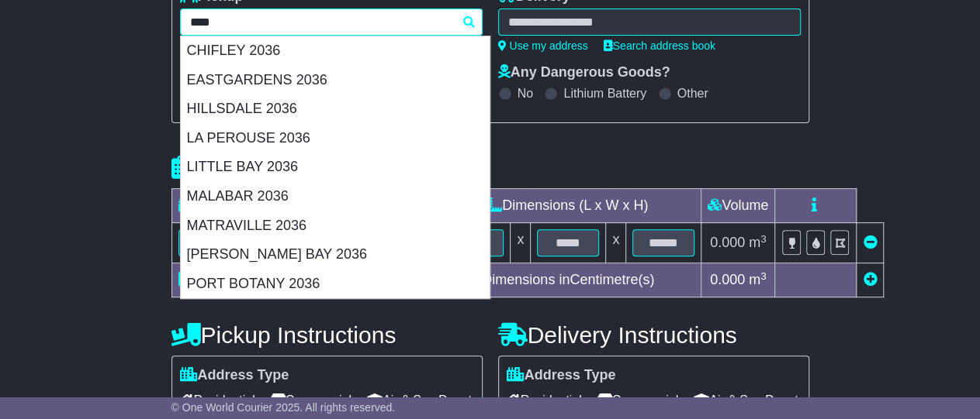 The image size is (980, 419). What do you see at coordinates (568, 206) in the screenshot?
I see `td: Dimensions (L x W x H)` at bounding box center [568, 206].